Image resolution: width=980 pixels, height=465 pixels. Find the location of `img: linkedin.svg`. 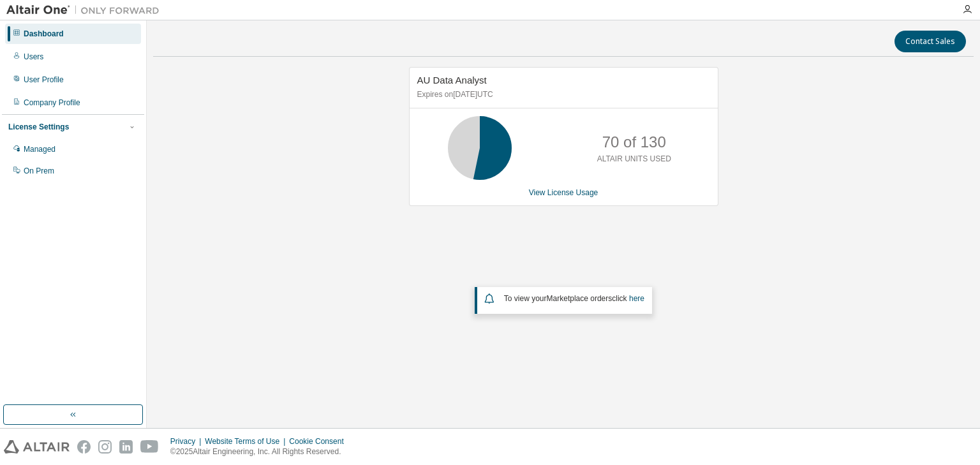

img: linkedin.svg is located at coordinates (126, 447).